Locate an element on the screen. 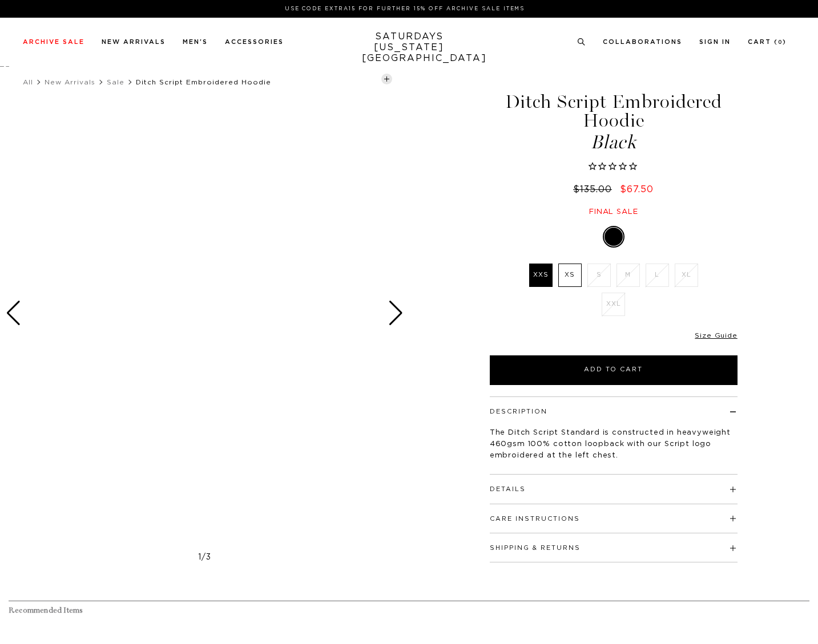 Image resolution: width=818 pixels, height=644 pixels. del: $135.00 is located at coordinates (595, 189).